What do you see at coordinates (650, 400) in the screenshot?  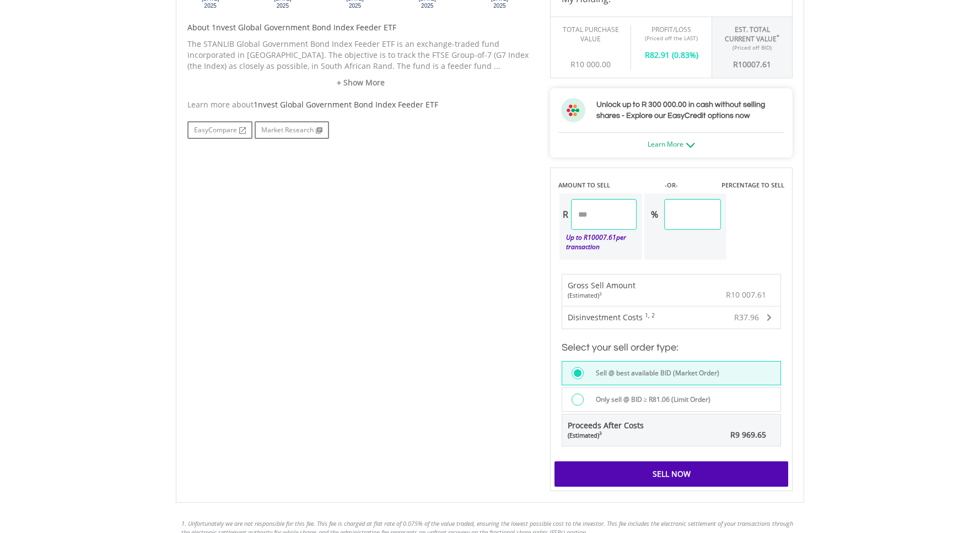 I see `label: Only sell @ BID ≥ R81.06 (Limit Order)` at bounding box center [650, 400].